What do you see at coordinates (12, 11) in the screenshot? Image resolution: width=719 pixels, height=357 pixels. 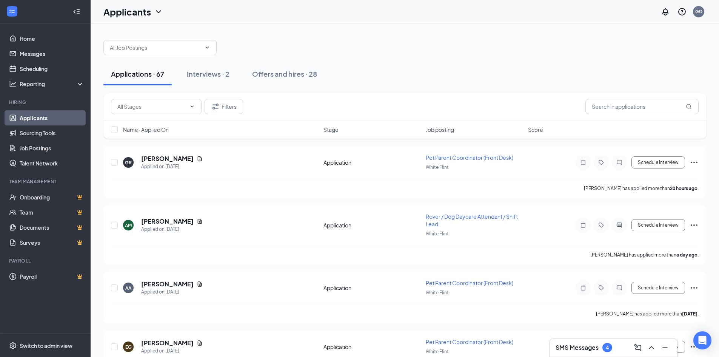 I see `svg: WorkstreamLogo` at bounding box center [12, 11].